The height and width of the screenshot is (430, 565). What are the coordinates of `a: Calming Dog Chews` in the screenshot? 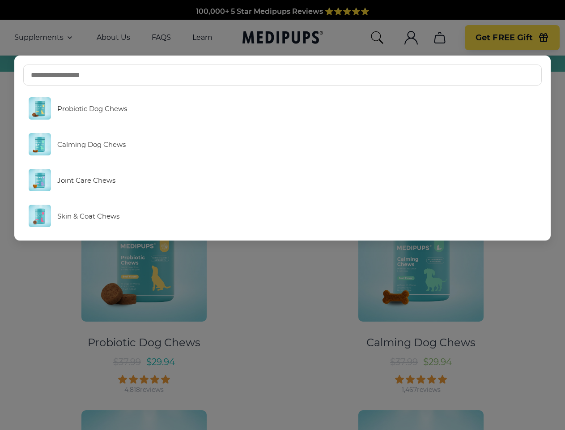 It's located at (283, 144).